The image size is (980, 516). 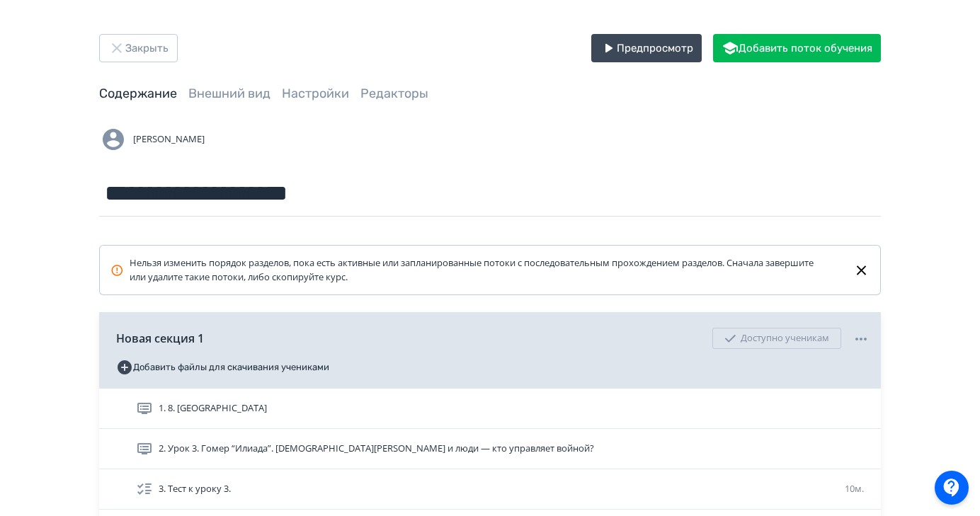 I want to click on button: Закрыть, so click(x=138, y=48).